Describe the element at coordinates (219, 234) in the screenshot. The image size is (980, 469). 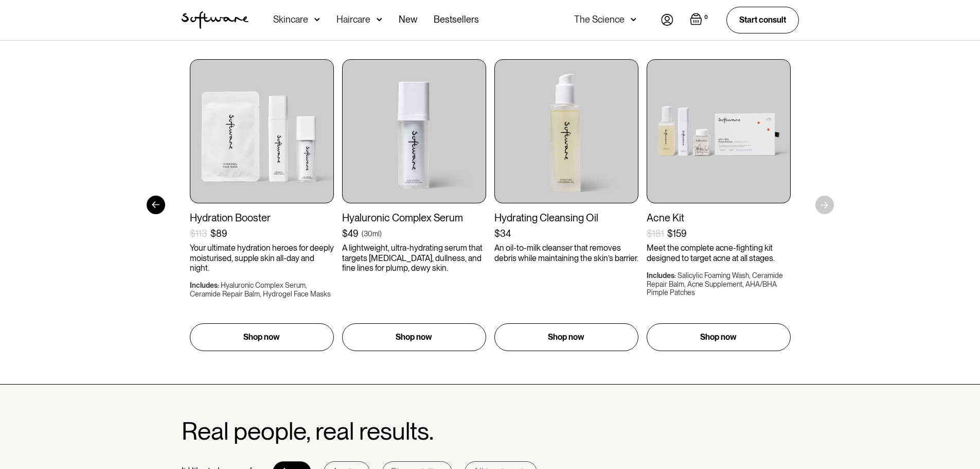
I see `div: $89` at that location.